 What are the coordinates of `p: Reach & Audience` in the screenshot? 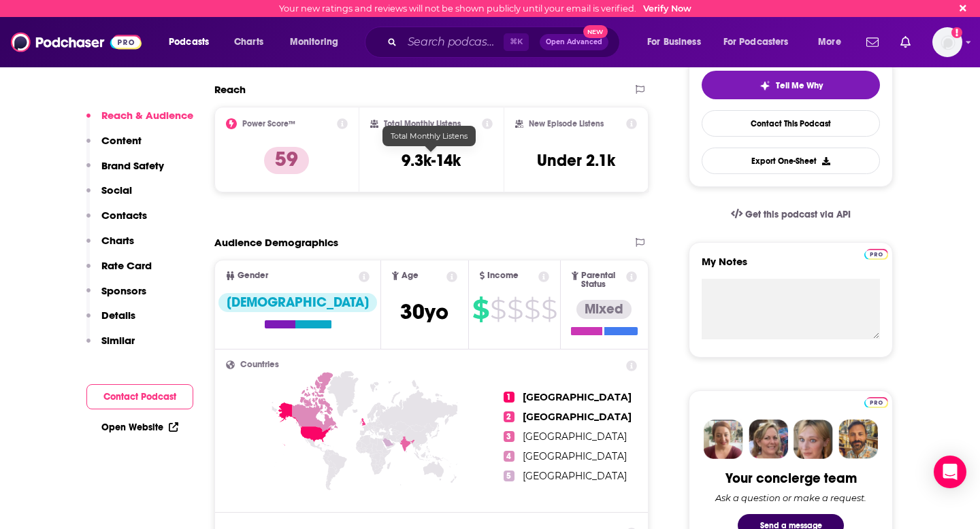 It's located at (147, 115).